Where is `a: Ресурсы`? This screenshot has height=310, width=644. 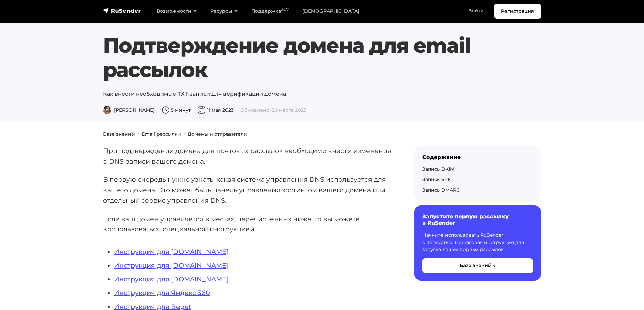 a: Ресурсы is located at coordinates (224, 11).